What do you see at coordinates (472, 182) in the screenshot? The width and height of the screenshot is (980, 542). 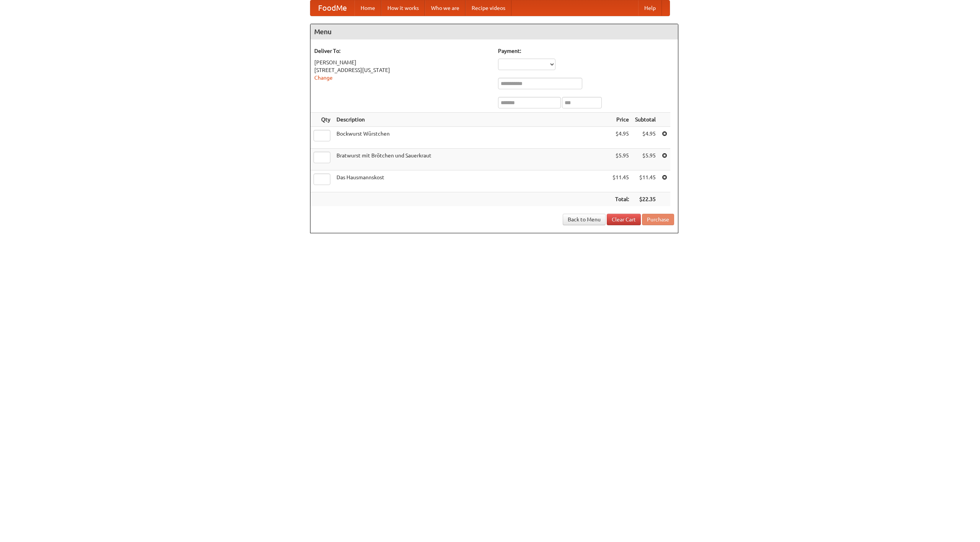 I see `td: Das Hausmannskost` at bounding box center [472, 182].